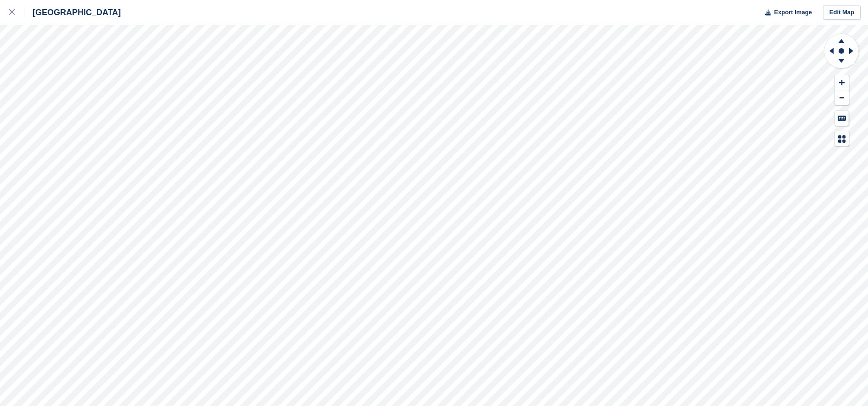  I want to click on button: Map Legend, so click(842, 138).